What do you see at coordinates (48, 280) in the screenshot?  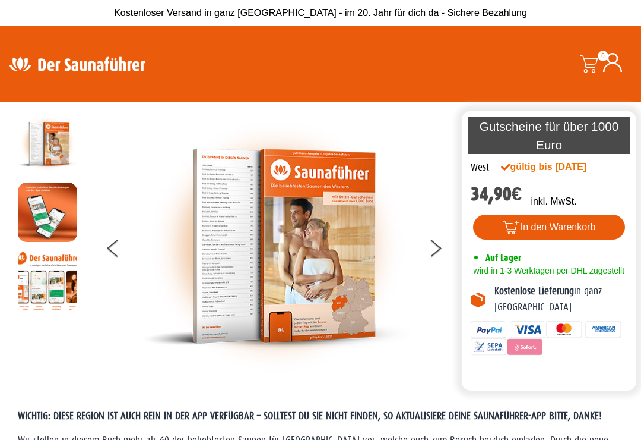 I see `img: Anleitung7tn` at bounding box center [48, 280].